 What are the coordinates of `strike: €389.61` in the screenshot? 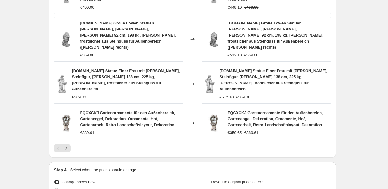 It's located at (251, 133).